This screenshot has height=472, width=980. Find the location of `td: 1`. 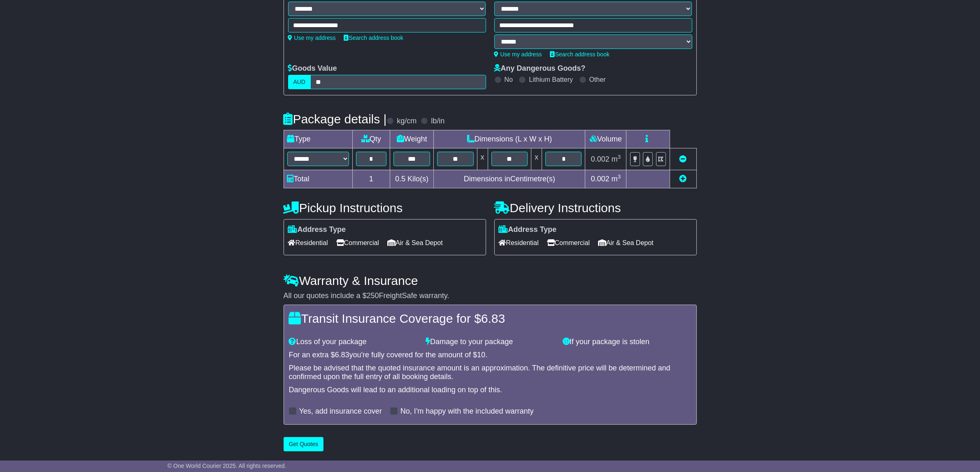

td: 1 is located at coordinates (371, 179).